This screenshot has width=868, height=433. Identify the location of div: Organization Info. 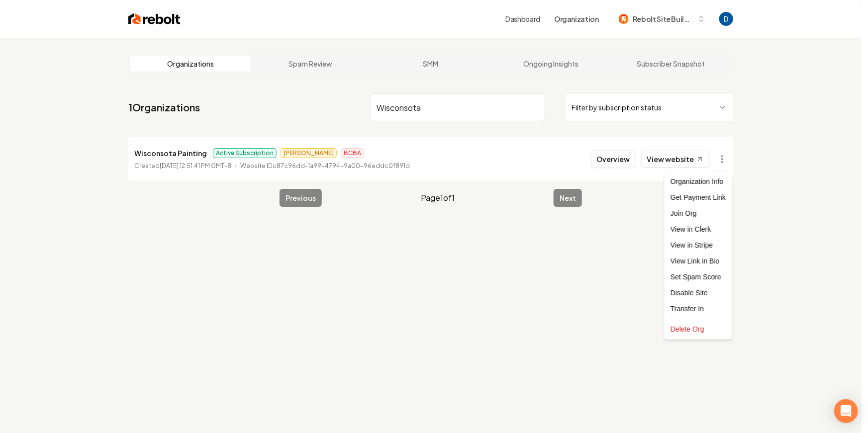
(698, 182).